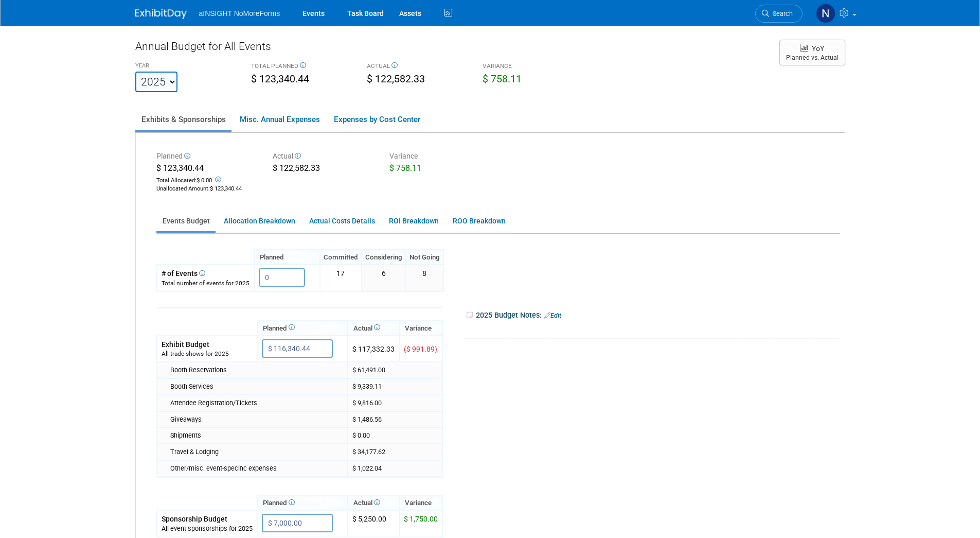 This screenshot has height=538, width=980. I want to click on span: ($ 991.89), so click(420, 349).